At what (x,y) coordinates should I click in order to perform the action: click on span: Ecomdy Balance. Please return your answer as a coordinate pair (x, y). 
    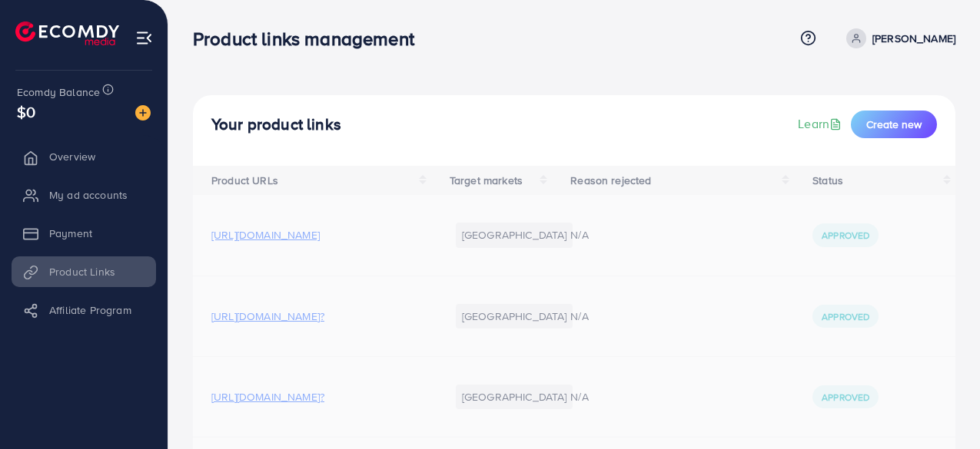
    Looking at the image, I should click on (59, 93).